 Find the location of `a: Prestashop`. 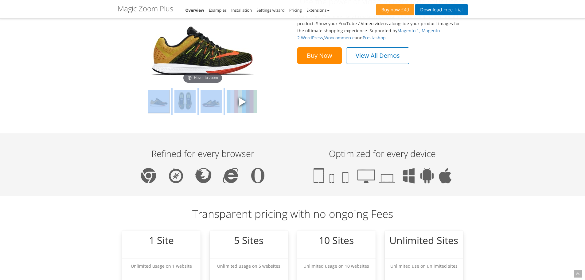

a: Prestashop is located at coordinates (374, 37).